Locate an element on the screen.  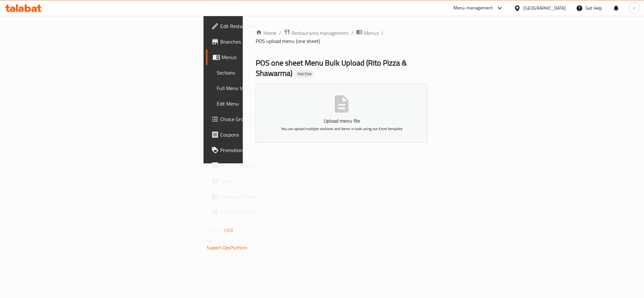
span: Get support on: is located at coordinates (221, 241).